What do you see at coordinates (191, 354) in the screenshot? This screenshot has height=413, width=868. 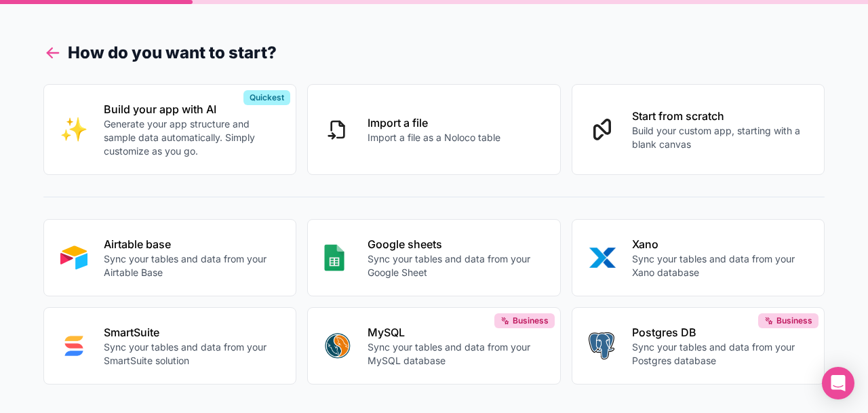 I see `p: Sync your tables and data from your SmartSuite solution` at bounding box center [191, 354].